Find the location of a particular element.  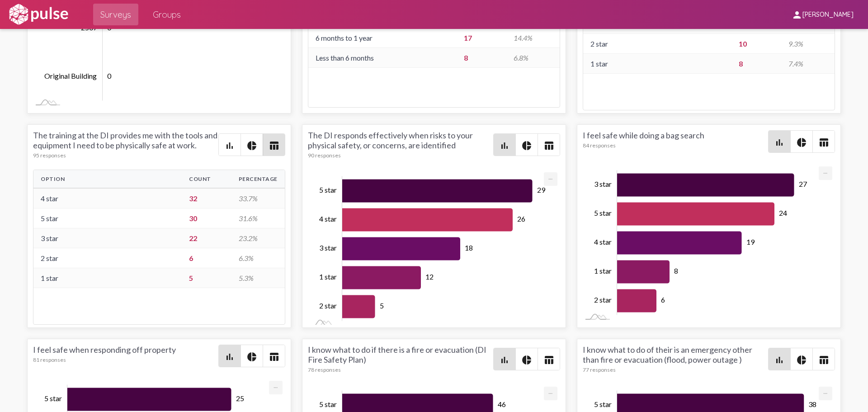

div: I know what to do of their is an emergency other than fire or evacuation (flood, power outage ) is located at coordinates (675, 359).